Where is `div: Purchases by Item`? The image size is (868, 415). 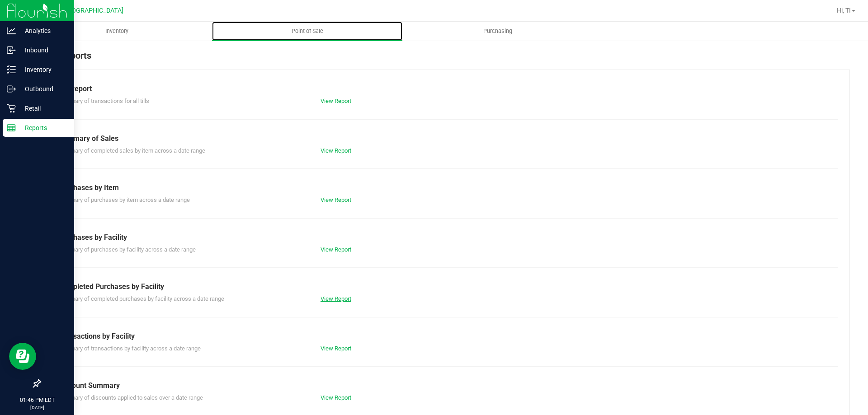
div: Purchases by Item is located at coordinates (445, 188).